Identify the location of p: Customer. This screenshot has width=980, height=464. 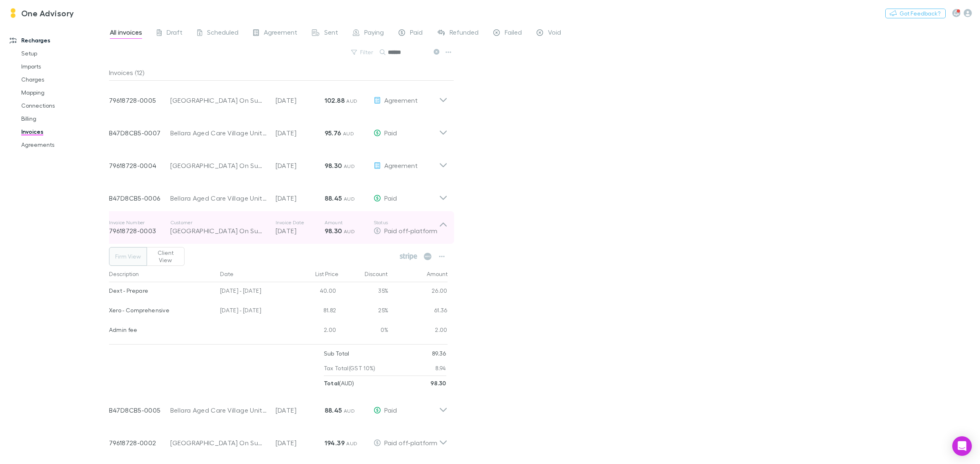
(219, 223).